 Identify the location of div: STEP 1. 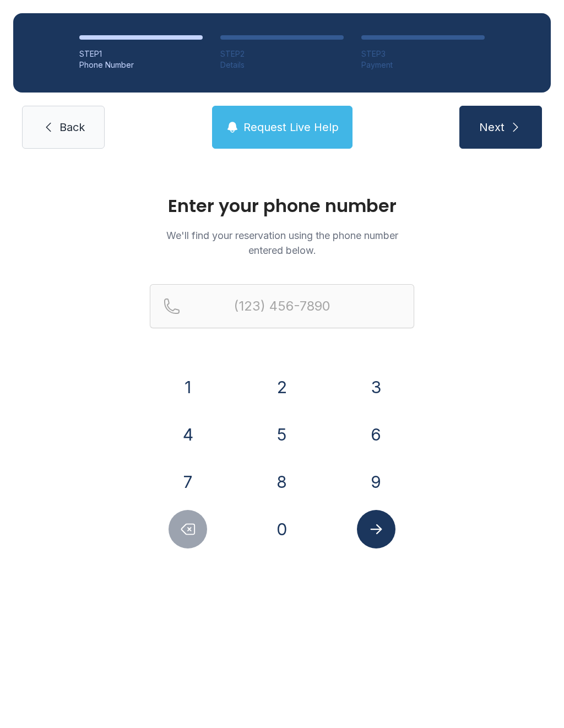
(141, 54).